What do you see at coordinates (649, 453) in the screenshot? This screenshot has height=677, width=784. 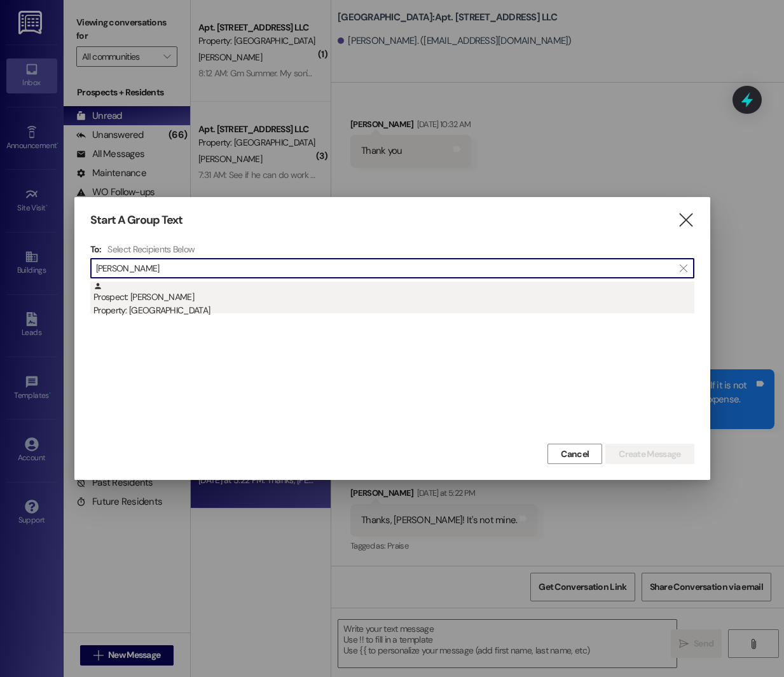 I see `span: Create Message` at bounding box center [649, 453].